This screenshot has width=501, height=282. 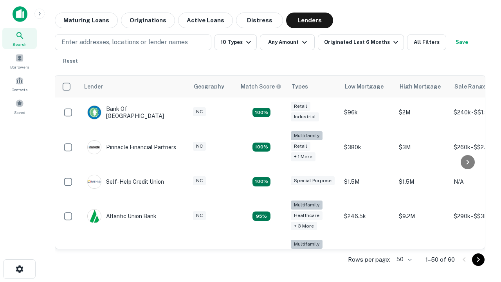 What do you see at coordinates (422, 86) in the screenshot?
I see `th: High Mortgage` at bounding box center [422, 86].